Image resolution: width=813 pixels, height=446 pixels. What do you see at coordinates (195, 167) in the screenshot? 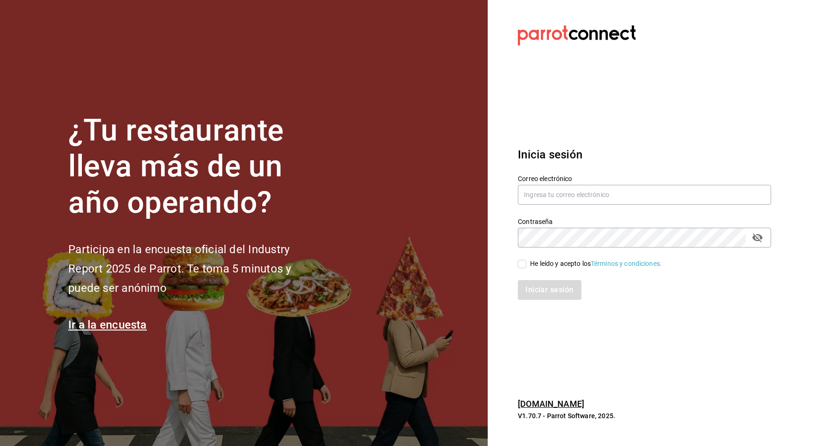
I see `h1: ¿Tu restaurante lleva más de un año operando?` at bounding box center [195, 167].